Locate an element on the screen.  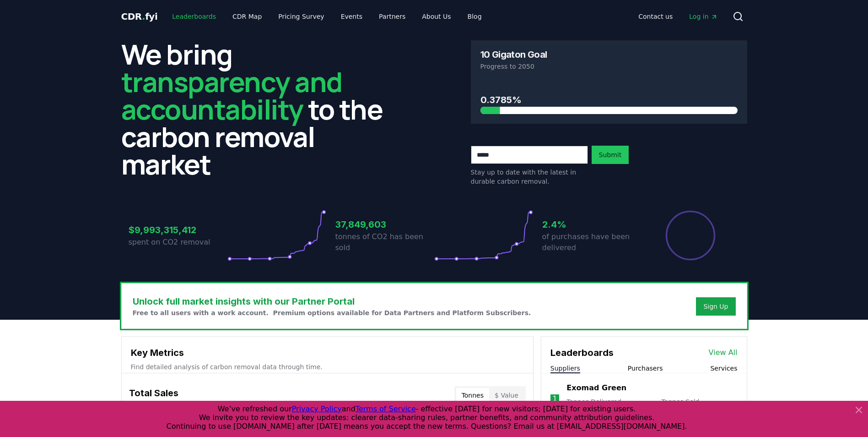
a: Events is located at coordinates (351, 16).